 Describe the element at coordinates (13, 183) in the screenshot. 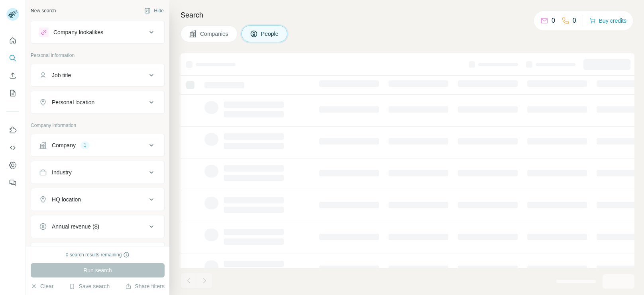

I see `button: Feedback` at that location.